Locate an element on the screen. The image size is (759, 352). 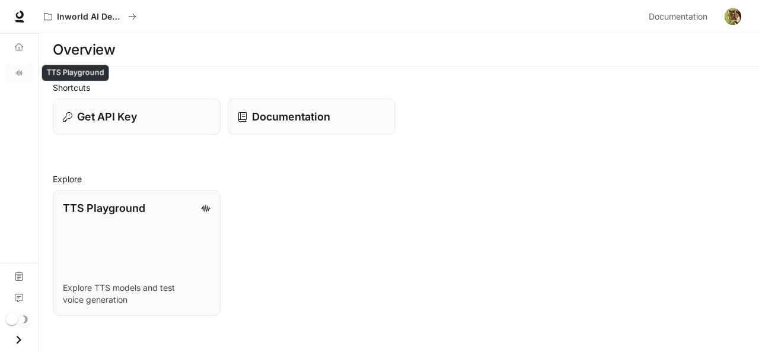
span: Dark mode toggle is located at coordinates (12, 319).